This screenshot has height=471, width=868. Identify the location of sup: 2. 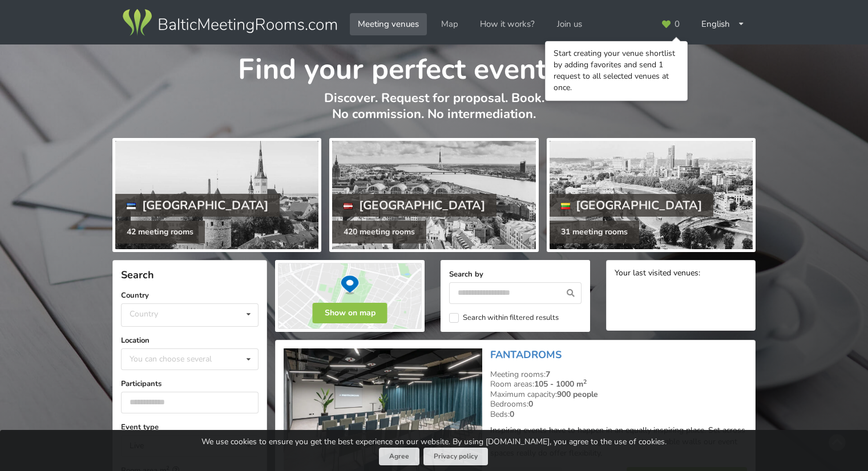
(585, 381).